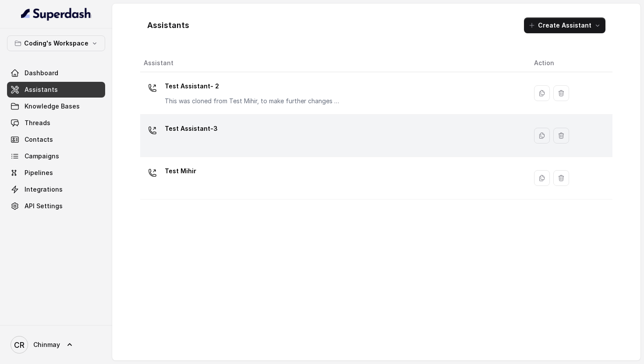  I want to click on a: Chinmay, so click(56, 345).